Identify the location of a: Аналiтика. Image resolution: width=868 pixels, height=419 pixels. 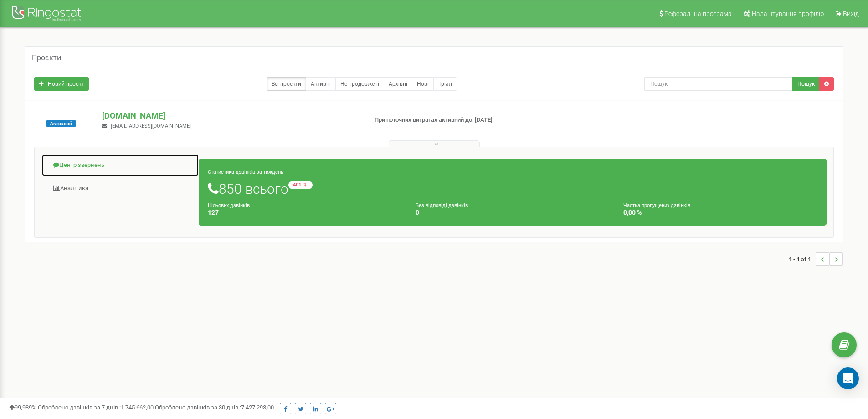
(120, 188).